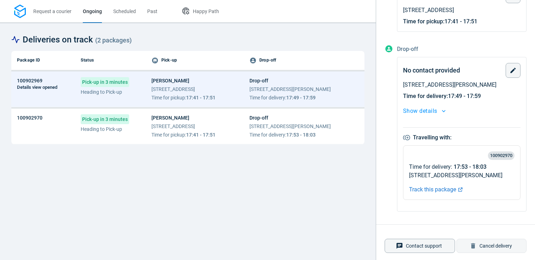 The width and height of the screenshot is (535, 260). What do you see at coordinates (37, 87) in the screenshot?
I see `span: Details view opened` at bounding box center [37, 87].